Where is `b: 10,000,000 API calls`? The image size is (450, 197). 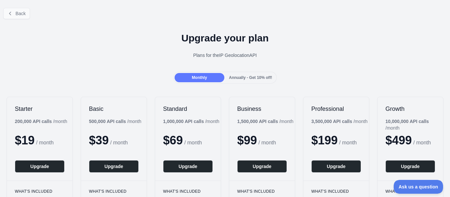 b: 10,000,000 API calls is located at coordinates (407, 121).